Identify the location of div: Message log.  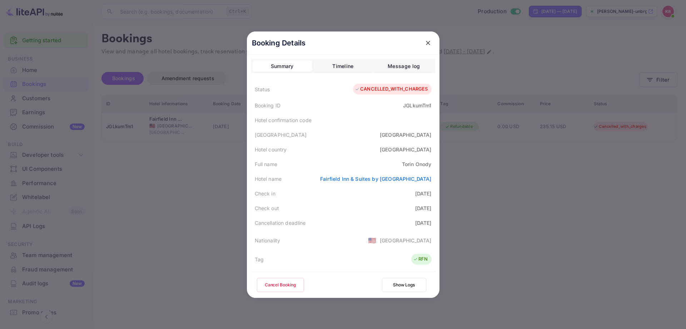
(404, 66).